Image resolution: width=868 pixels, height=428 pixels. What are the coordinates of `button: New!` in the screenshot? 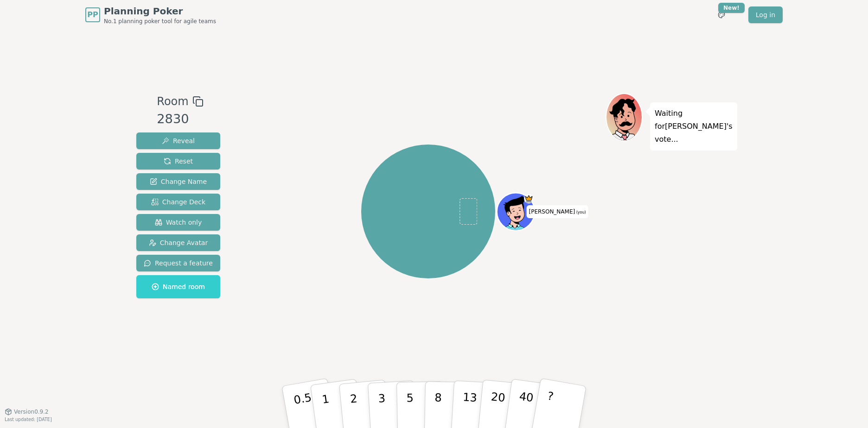 It's located at (721, 15).